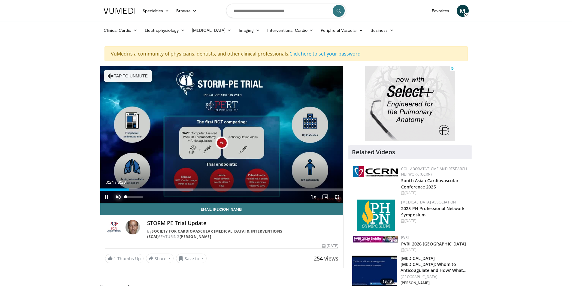 The height and width of the screenshot is (286, 572). What do you see at coordinates (243, 234) in the screenshot?
I see `div: By FEATURING` at bounding box center [243, 234].